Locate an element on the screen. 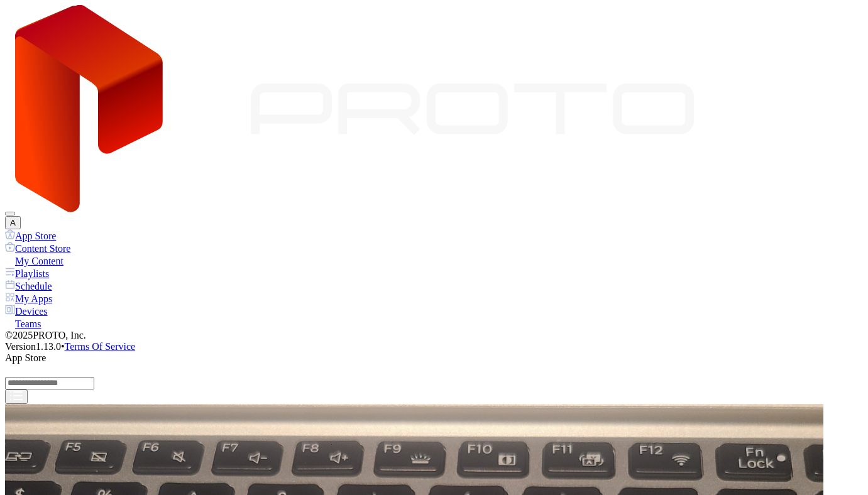 The image size is (868, 495). a: My Apps is located at coordinates (434, 298).